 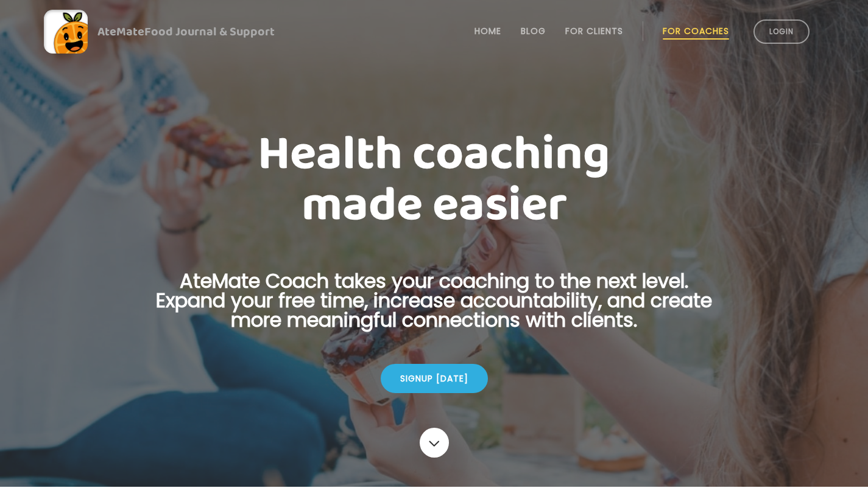 What do you see at coordinates (782, 31) in the screenshot?
I see `a: Login` at bounding box center [782, 31].